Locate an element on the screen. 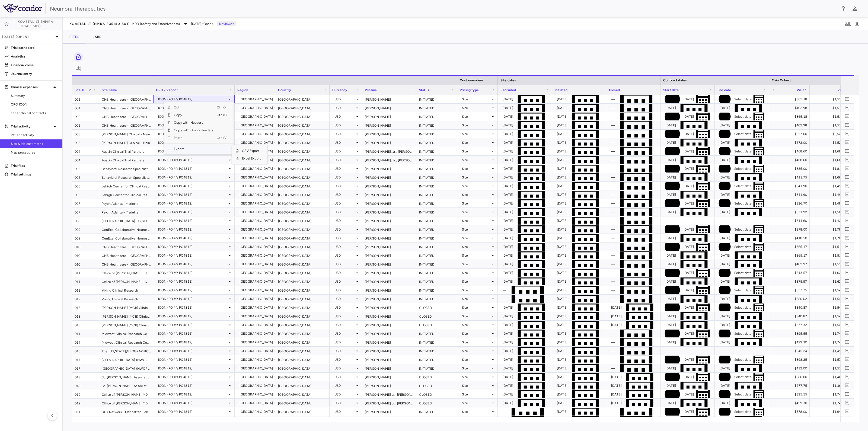 The height and width of the screenshot is (431, 868). span: Ctrl+X is located at coordinates (223, 107).